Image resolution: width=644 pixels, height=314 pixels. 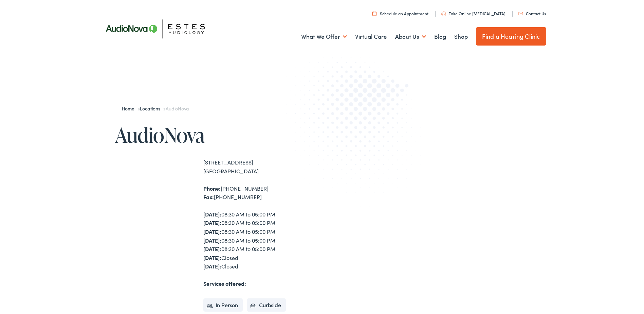 What do you see at coordinates (371, 37) in the screenshot?
I see `a: Virtual Care` at bounding box center [371, 37].